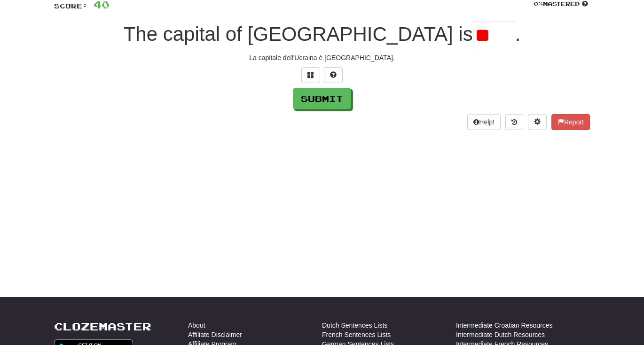 This screenshot has width=644, height=345. I want to click on button: Help!, so click(484, 122).